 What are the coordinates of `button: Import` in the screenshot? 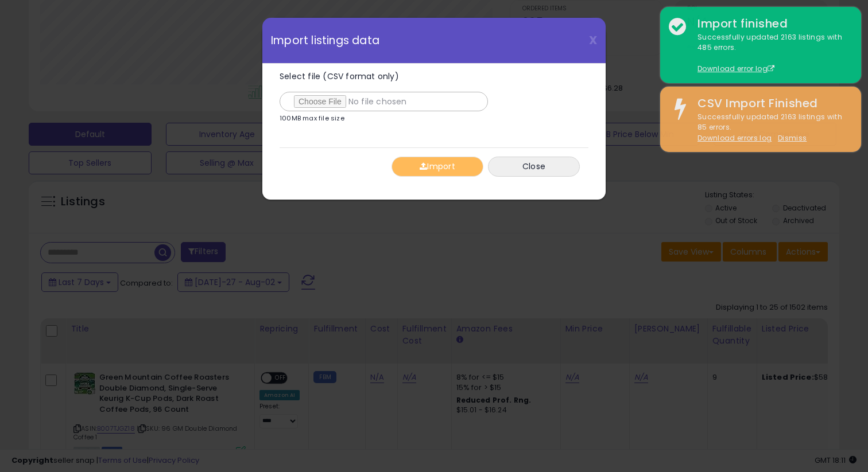 It's located at (438, 166).